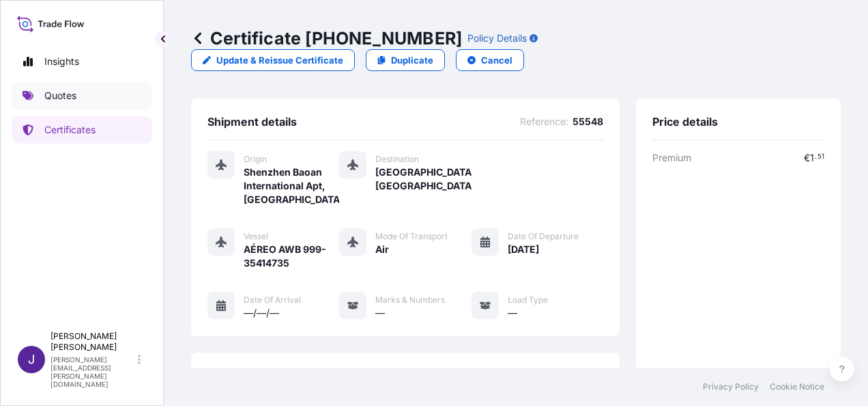  Describe the element at coordinates (69, 130) in the screenshot. I see `p: Certificates` at that location.